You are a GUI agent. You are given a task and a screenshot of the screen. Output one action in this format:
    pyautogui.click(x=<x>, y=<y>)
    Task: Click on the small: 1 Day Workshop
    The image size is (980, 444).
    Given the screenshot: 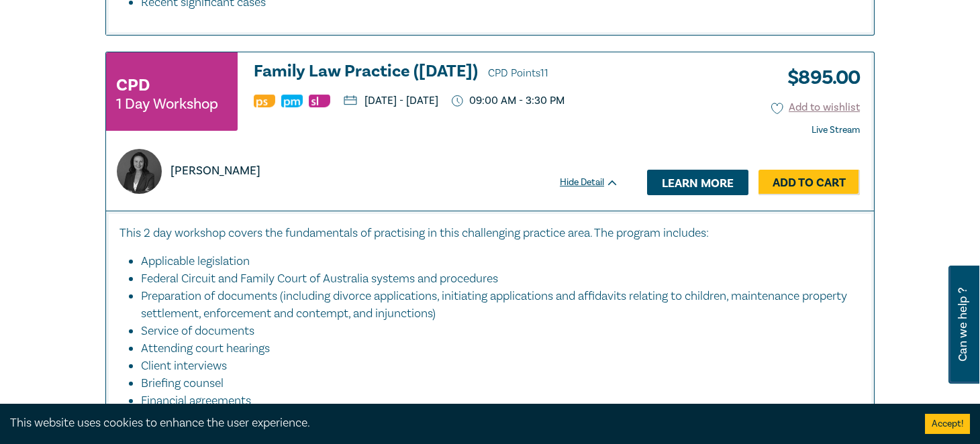 What is the action you would take?
    pyautogui.click(x=167, y=104)
    